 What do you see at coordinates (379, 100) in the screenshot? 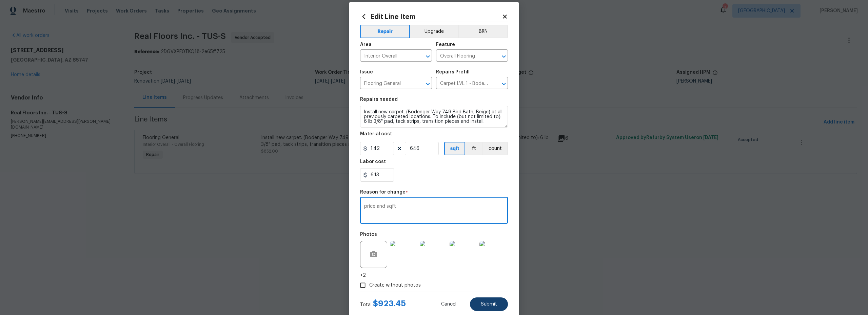
I see `h5: Repairs needed` at bounding box center [379, 100].